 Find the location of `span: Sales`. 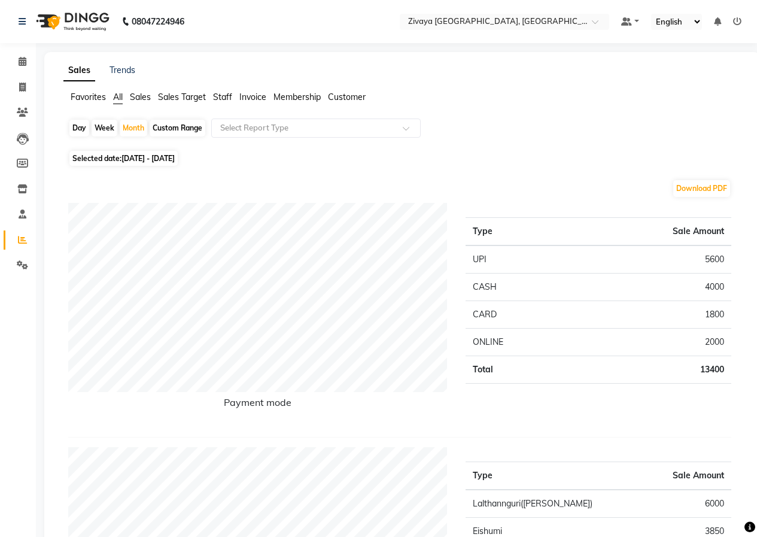

span: Sales is located at coordinates (140, 97).